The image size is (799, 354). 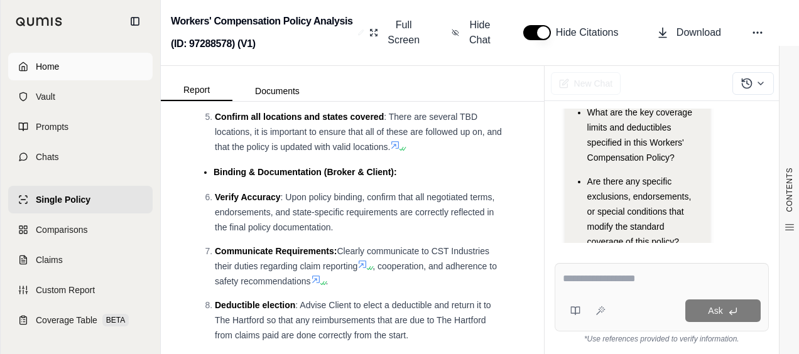 What do you see at coordinates (80, 230) in the screenshot?
I see `a: Comparisons` at bounding box center [80, 230].